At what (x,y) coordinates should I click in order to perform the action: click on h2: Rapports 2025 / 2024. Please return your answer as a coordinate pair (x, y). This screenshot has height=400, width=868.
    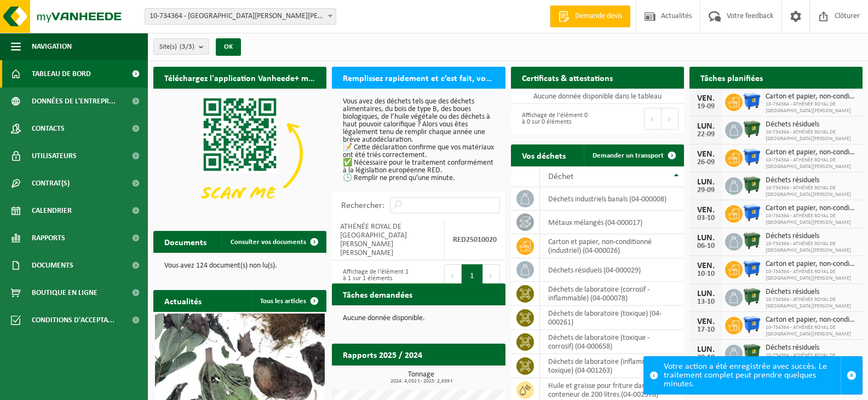
    Looking at the image, I should click on (382, 354).